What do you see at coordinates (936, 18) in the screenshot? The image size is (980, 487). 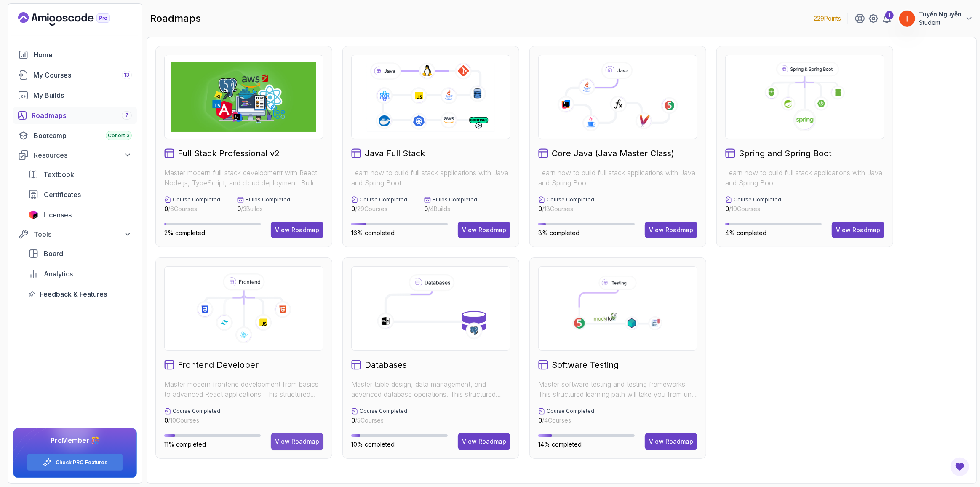 I see `button: user profile imageTuyển NguyễnStudent` at bounding box center [936, 18].